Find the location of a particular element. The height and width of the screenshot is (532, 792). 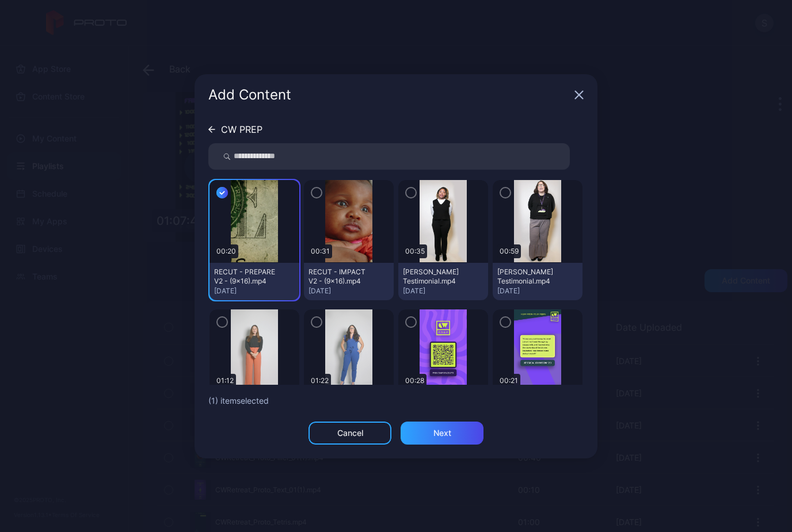

div: Cancel is located at coordinates (350, 433).